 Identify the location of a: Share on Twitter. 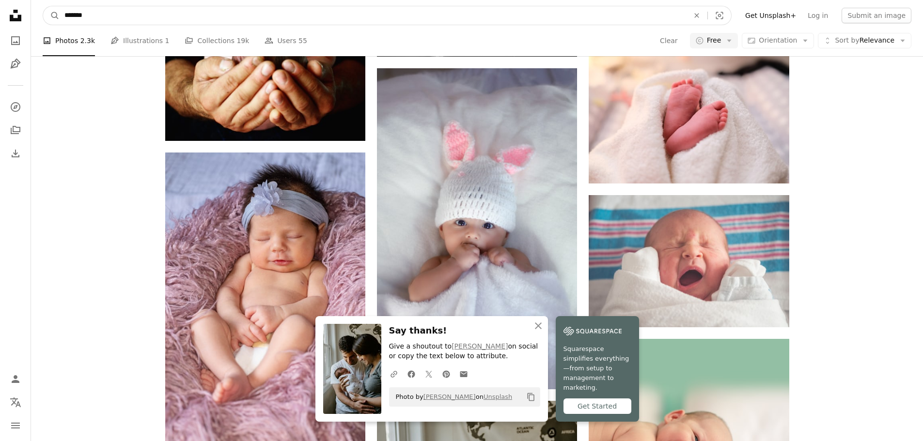
(429, 374).